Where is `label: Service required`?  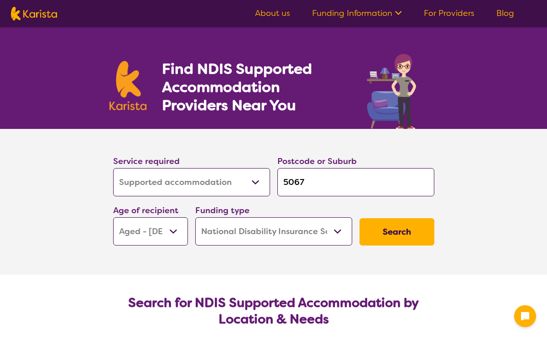
label: Service required is located at coordinates (146, 161).